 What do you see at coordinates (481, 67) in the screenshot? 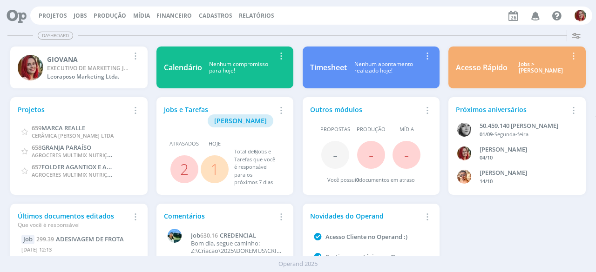
I see `div: Acesso Rápido` at bounding box center [481, 67].